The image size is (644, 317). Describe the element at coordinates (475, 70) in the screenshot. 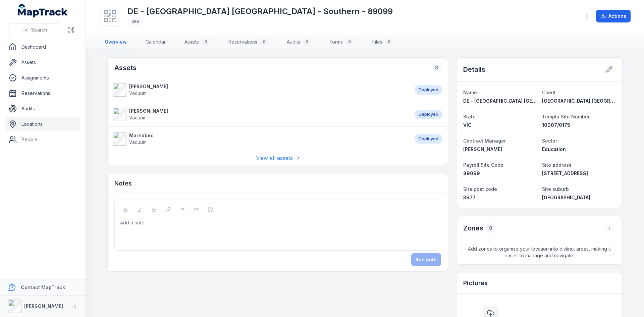

I see `h2: Details` at that location.